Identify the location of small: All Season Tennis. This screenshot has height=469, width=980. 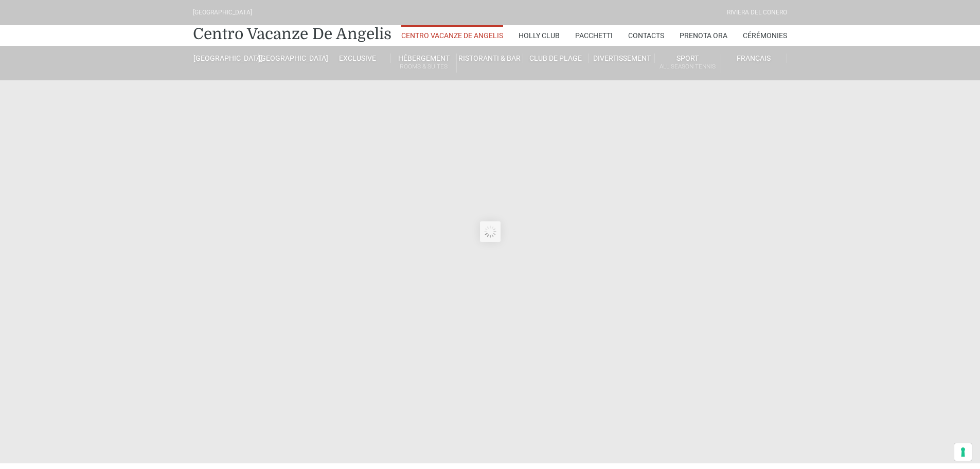
(687, 66).